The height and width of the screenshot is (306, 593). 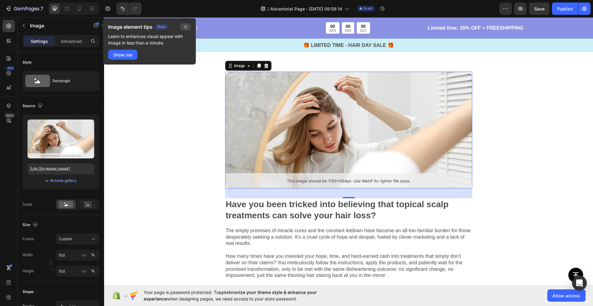 I want to click on span: synchronize your theme style & enhance your experience, so click(x=230, y=296).